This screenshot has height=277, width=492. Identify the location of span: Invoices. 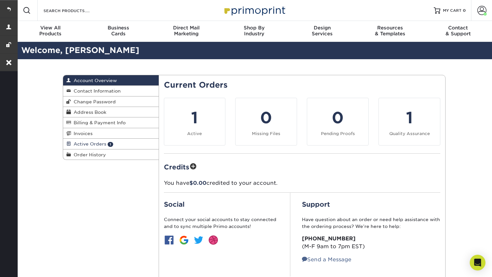
(82, 134).